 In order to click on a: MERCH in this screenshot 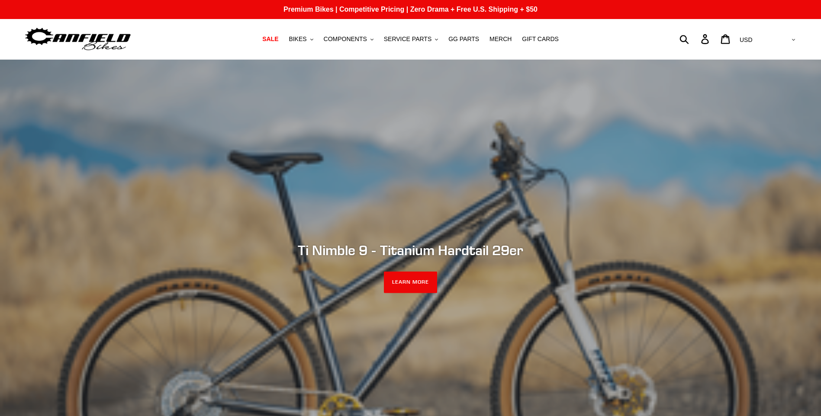, I will do `click(500, 39)`.